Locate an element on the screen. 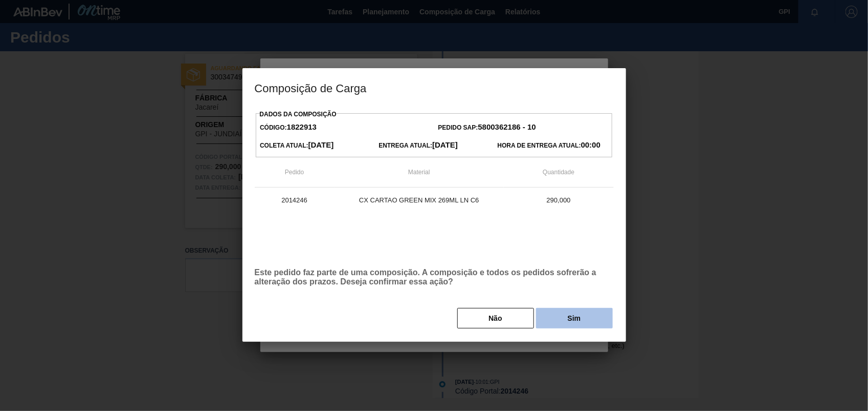 The height and width of the screenshot is (411, 868). span: Hora de Entrega Atual: is located at coordinates (549, 145).